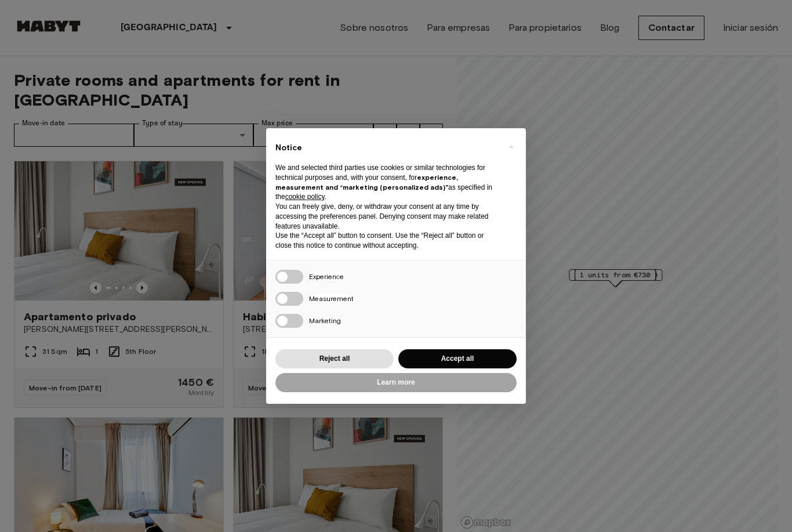 This screenshot has height=532, width=792. What do you see at coordinates (387, 217) in the screenshot?
I see `p: You can freely give, deny, or withdraw your consent at any time by accessing the preferences pane...` at bounding box center [387, 217].